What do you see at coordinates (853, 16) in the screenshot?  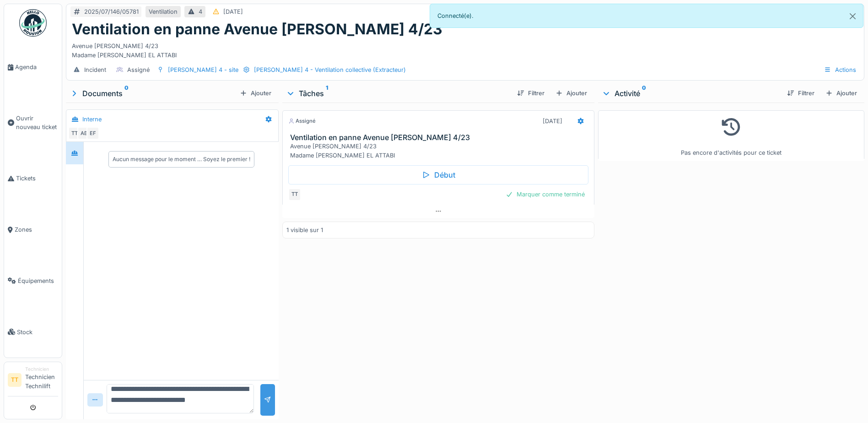 I see `button: Close` at bounding box center [853, 16].